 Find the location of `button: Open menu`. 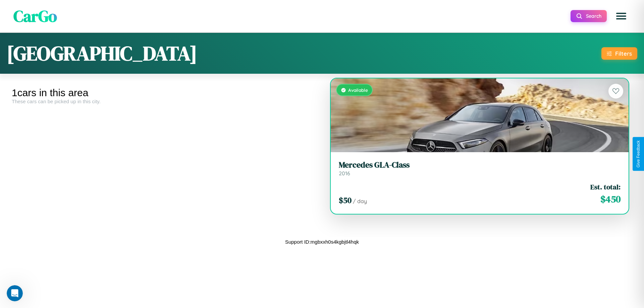

button: Open menu is located at coordinates (621, 16).